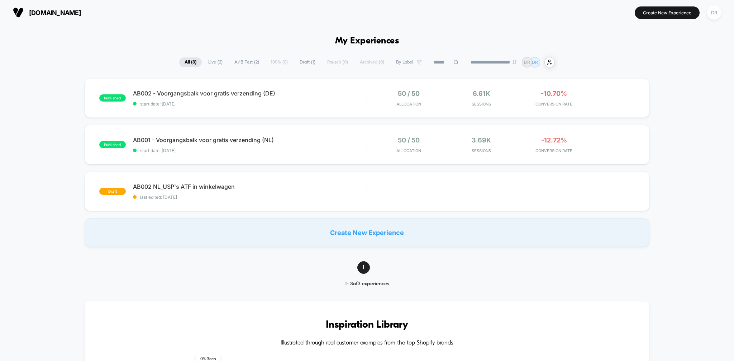  What do you see at coordinates (367, 41) in the screenshot?
I see `h1: My Experiences` at bounding box center [367, 41].